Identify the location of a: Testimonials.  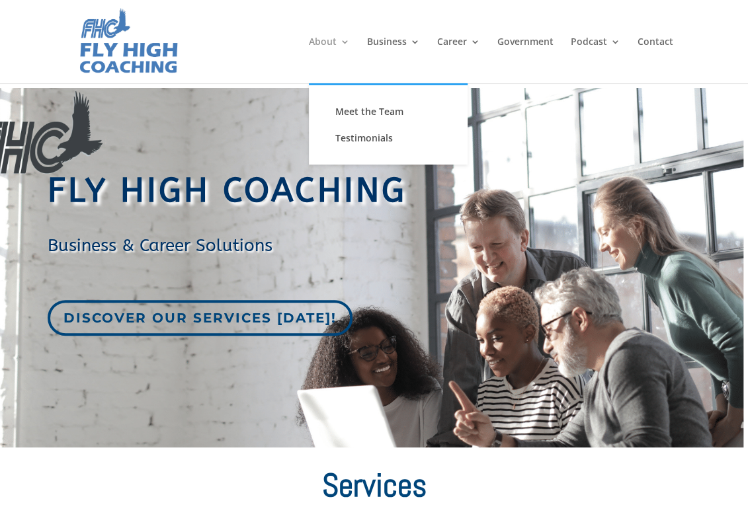
(388, 138).